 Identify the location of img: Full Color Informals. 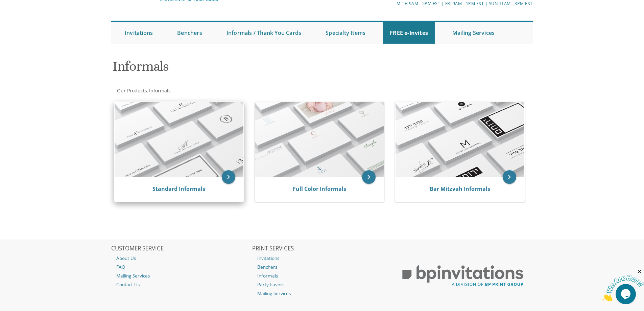
(320, 140).